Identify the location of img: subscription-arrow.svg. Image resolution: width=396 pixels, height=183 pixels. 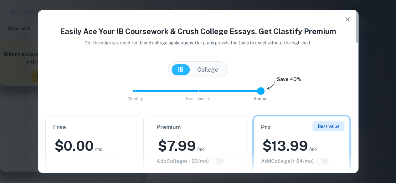
(271, 85).